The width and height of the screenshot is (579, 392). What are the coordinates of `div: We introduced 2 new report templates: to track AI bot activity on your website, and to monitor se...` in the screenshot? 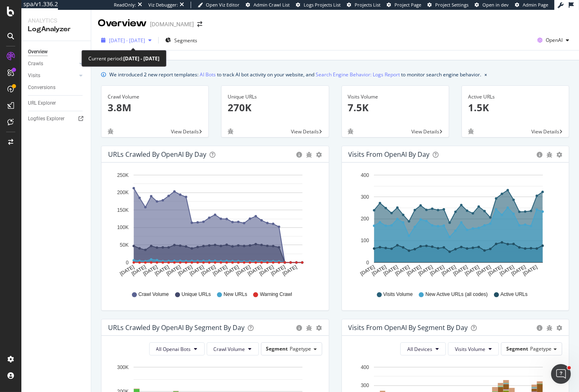 It's located at (295, 74).